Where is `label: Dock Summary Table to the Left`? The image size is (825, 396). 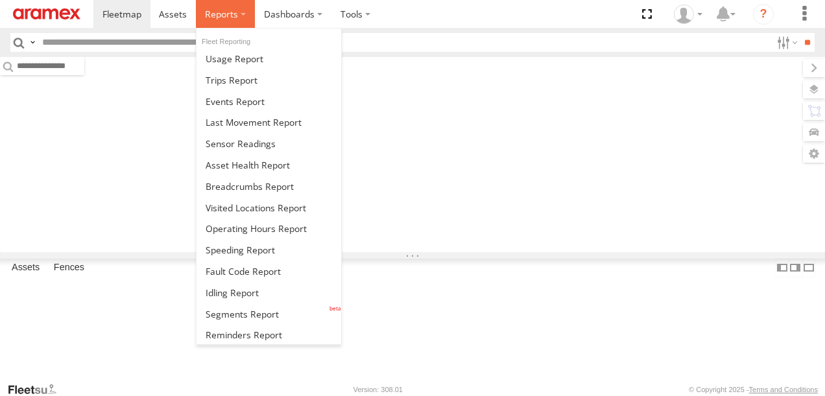 label: Dock Summary Table to the Left is located at coordinates (782, 268).